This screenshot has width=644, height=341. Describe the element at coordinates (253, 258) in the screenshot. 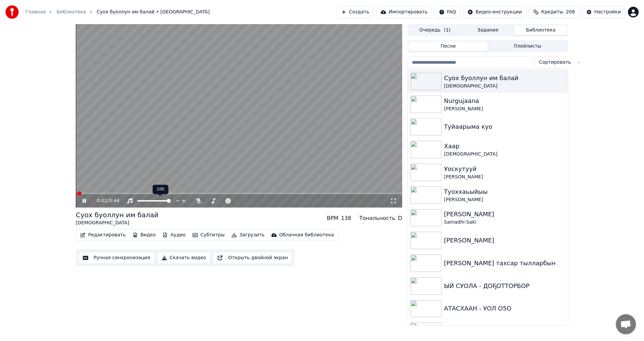

I see `button: Открыть двойной экран` at that location.